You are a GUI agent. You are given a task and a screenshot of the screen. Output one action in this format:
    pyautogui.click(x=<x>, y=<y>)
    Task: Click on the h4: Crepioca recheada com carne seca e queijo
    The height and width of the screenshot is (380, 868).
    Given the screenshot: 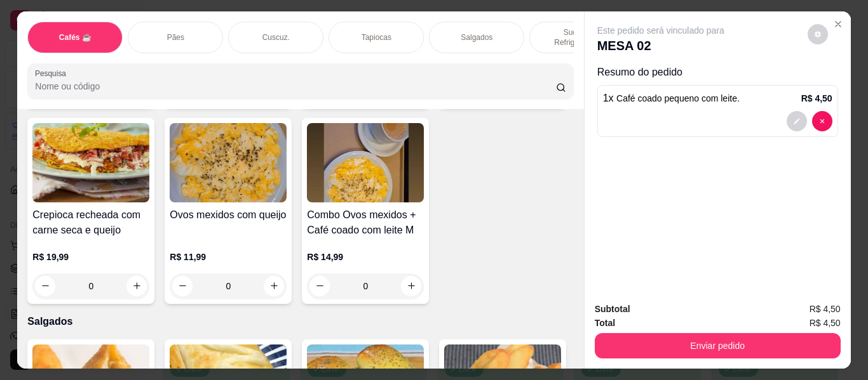 What is the action you would take?
    pyautogui.click(x=91, y=222)
    